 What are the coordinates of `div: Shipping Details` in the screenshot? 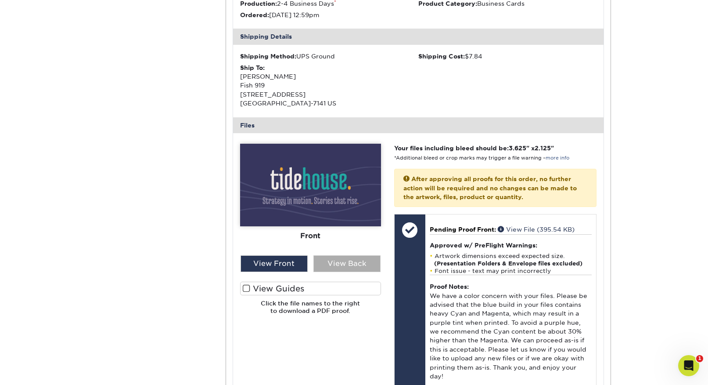 It's located at (418, 36).